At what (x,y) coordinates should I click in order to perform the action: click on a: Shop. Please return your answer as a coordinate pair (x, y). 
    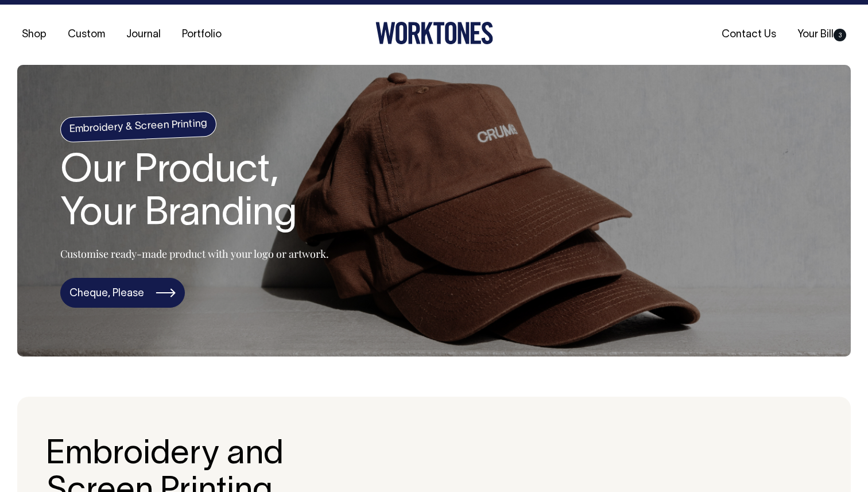
    Looking at the image, I should click on (34, 35).